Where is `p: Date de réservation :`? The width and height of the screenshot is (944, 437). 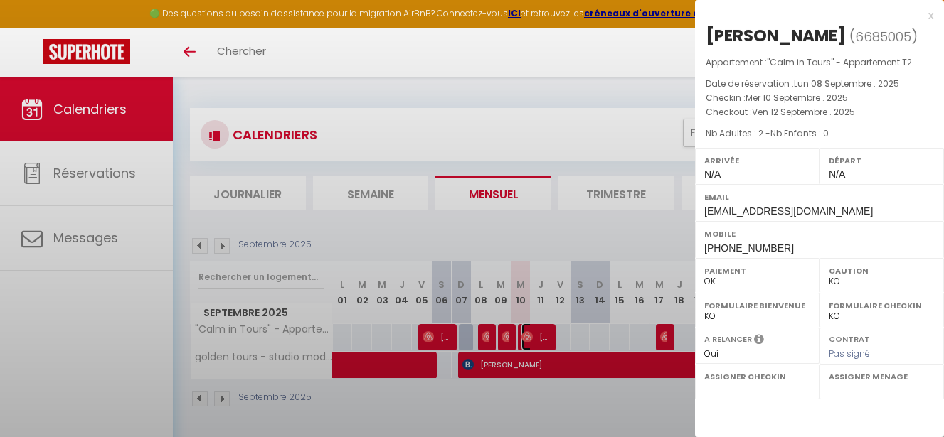 p: Date de réservation : is located at coordinates (819, 84).